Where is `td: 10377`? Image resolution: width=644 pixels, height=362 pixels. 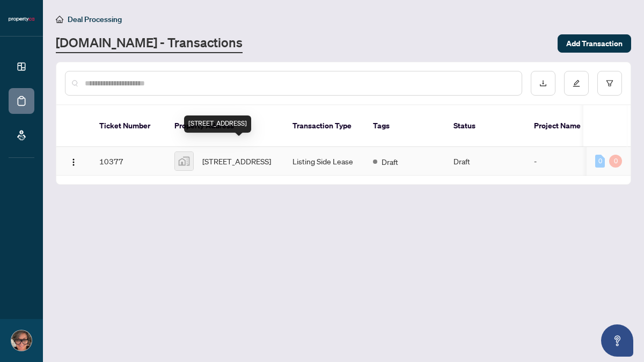 td: 10377 is located at coordinates (128, 161).